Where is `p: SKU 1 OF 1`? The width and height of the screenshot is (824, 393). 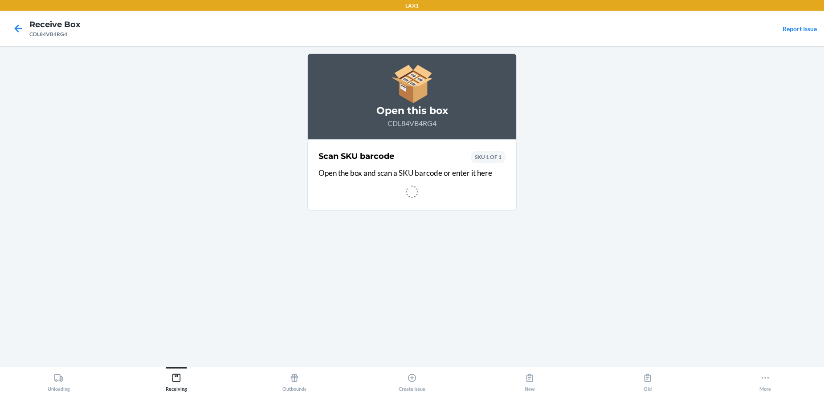
p: SKU 1 OF 1 is located at coordinates (488, 157).